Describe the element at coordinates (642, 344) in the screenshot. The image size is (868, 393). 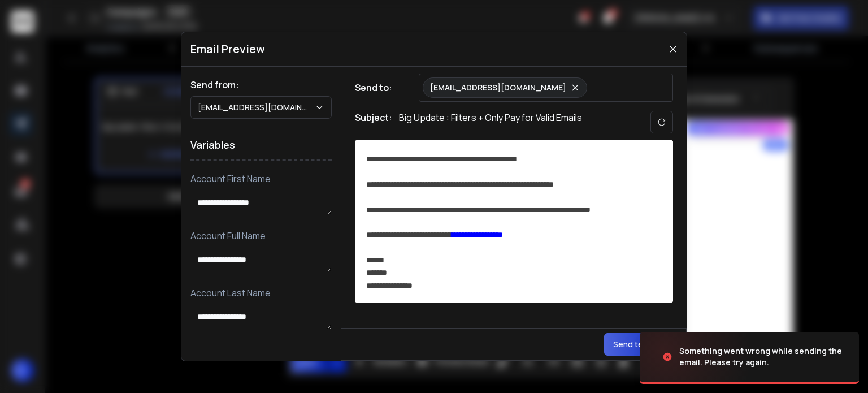
I see `button: Send test email` at that location.